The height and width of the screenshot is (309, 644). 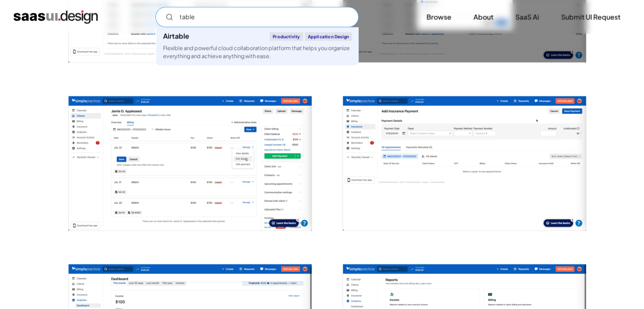 I want to click on div: Flexible and powerful cloud collaboration platform that helps you organize everything and achieve..., so click(x=257, y=52).